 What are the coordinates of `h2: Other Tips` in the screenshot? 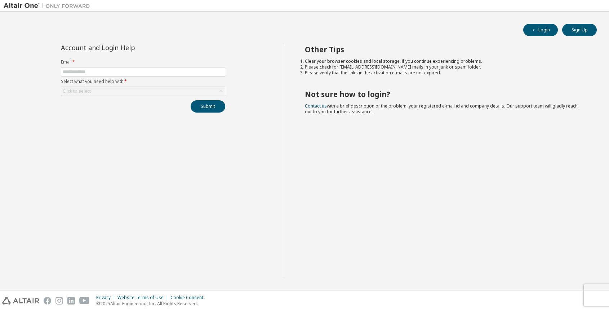 It's located at (444, 49).